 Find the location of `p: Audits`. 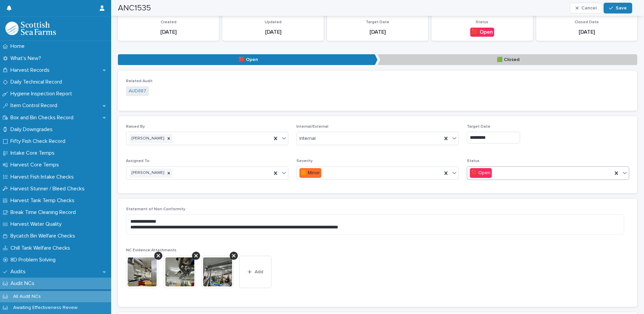

p: Audits is located at coordinates (19, 271).